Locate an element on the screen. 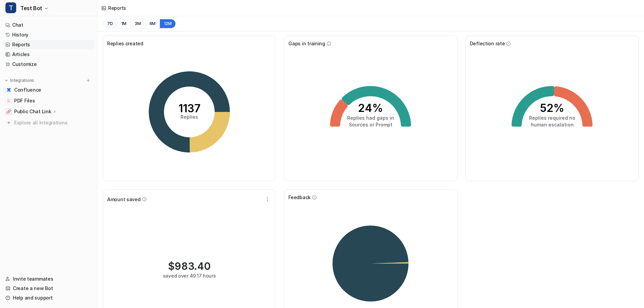 The height and width of the screenshot is (308, 644). span: T is located at coordinates (11, 8).